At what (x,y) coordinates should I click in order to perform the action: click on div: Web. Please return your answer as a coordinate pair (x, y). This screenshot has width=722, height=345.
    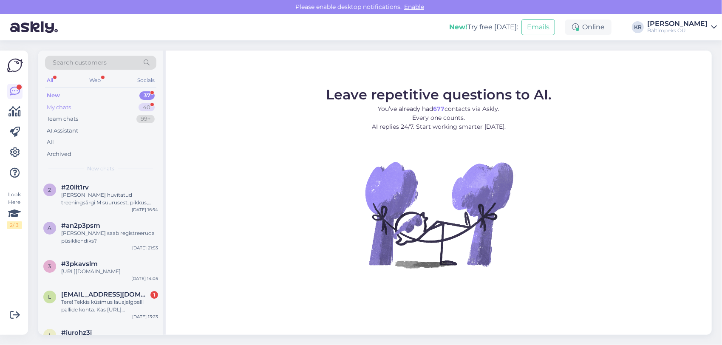
    Looking at the image, I should click on (95, 80).